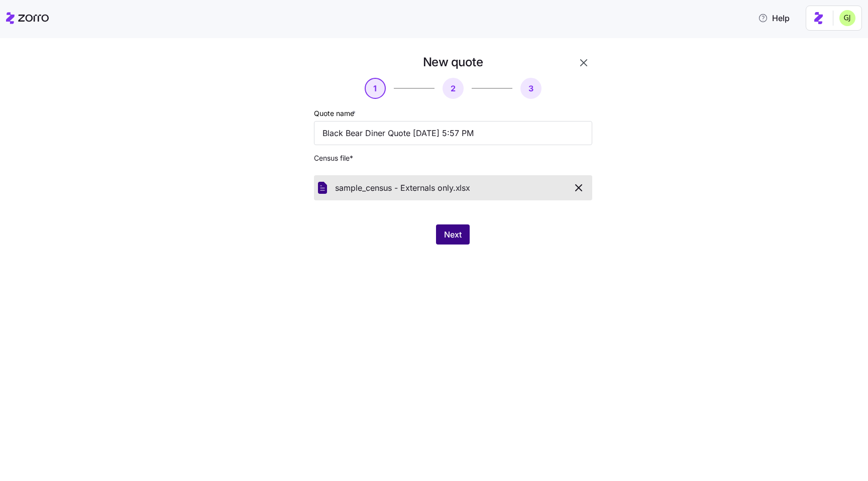 The image size is (868, 481). I want to click on button: 1, so click(375, 89).